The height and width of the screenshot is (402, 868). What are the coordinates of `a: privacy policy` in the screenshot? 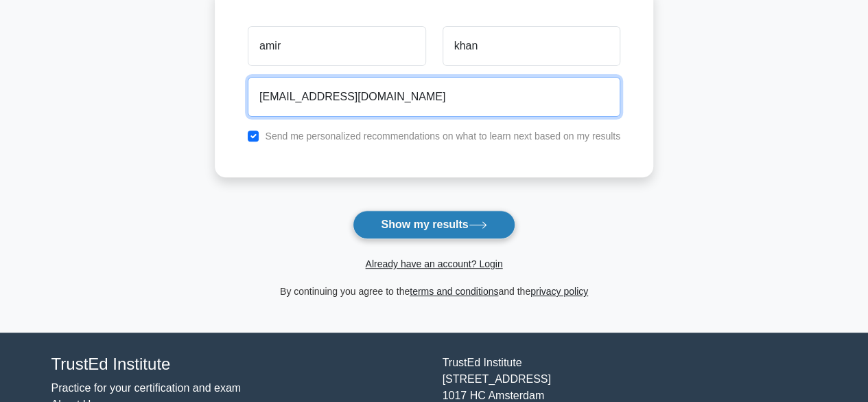 It's located at (560, 292).